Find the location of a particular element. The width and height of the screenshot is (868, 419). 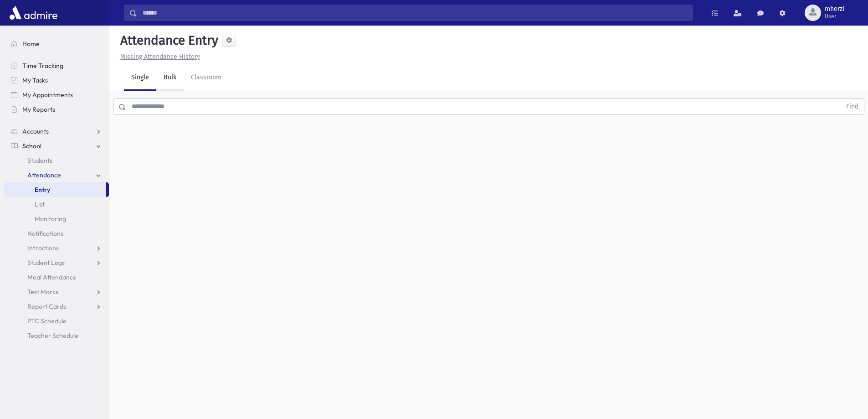

span: My Appointments is located at coordinates (47, 94).